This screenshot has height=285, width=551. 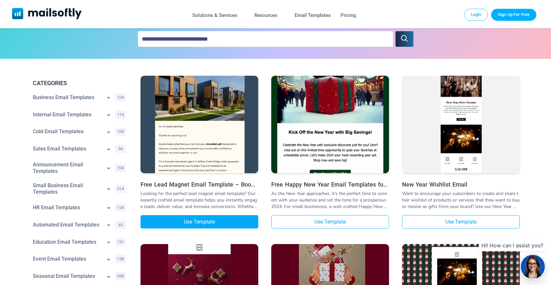 I want to click on img: Free Lead Magnet Email Template – Boost Conversions with Engaging Emails, so click(x=199, y=125).